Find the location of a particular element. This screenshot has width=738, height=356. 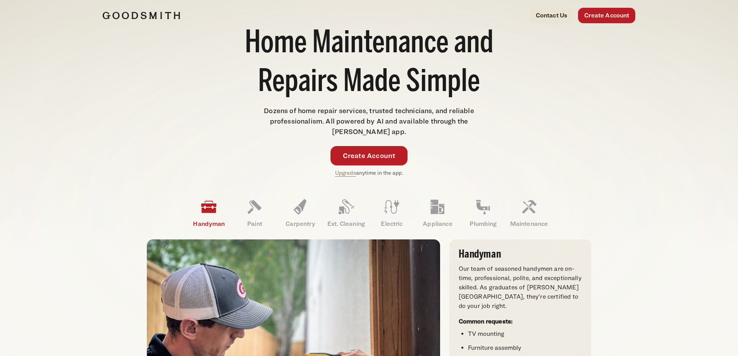

p: Paint is located at coordinates (254, 224).